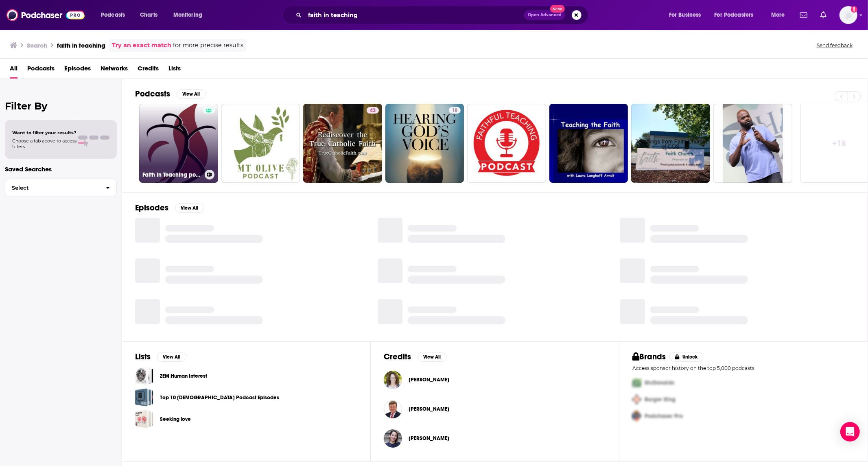  Describe the element at coordinates (778, 15) in the screenshot. I see `span: More` at that location.